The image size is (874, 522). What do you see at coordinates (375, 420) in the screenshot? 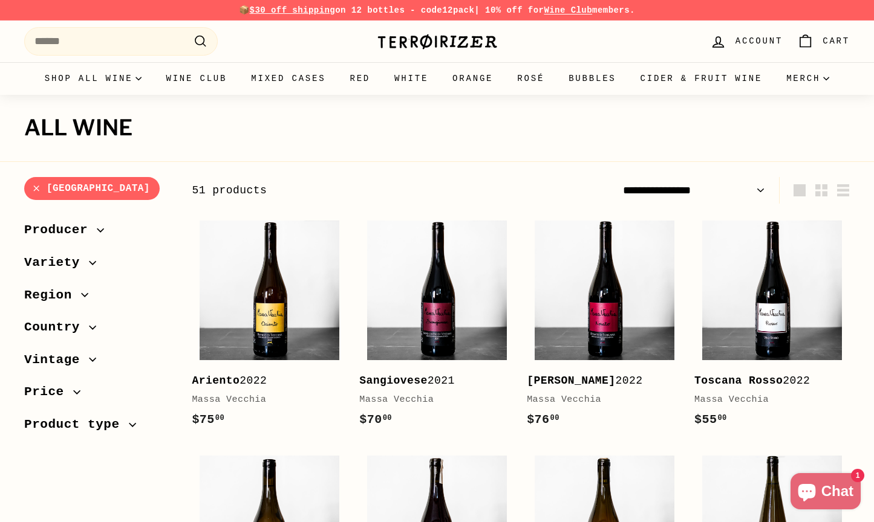
I see `span: $70` at bounding box center [375, 420].